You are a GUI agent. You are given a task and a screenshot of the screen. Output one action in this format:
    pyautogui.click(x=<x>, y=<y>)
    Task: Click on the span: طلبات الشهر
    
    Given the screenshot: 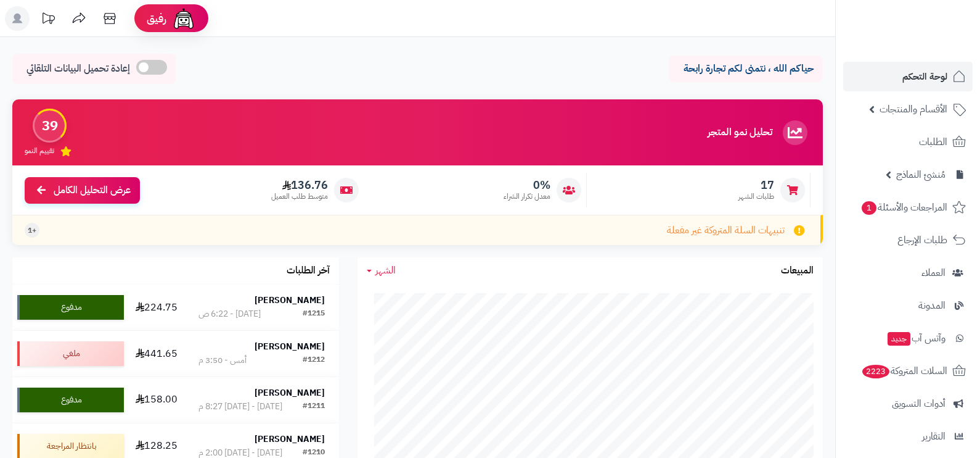 What is the action you would take?
    pyautogui.click(x=756, y=196)
    